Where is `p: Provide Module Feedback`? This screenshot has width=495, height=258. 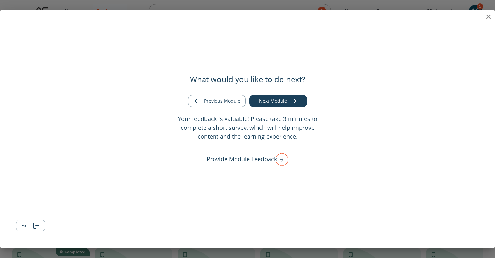 p: Provide Module Feedback is located at coordinates (242, 159).